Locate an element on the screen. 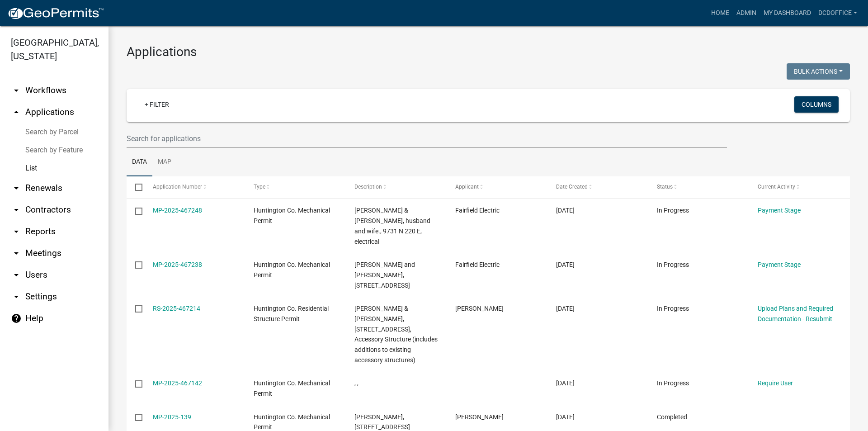 This screenshot has width=868, height=431. datatable-header-cell: Status is located at coordinates (699, 188).